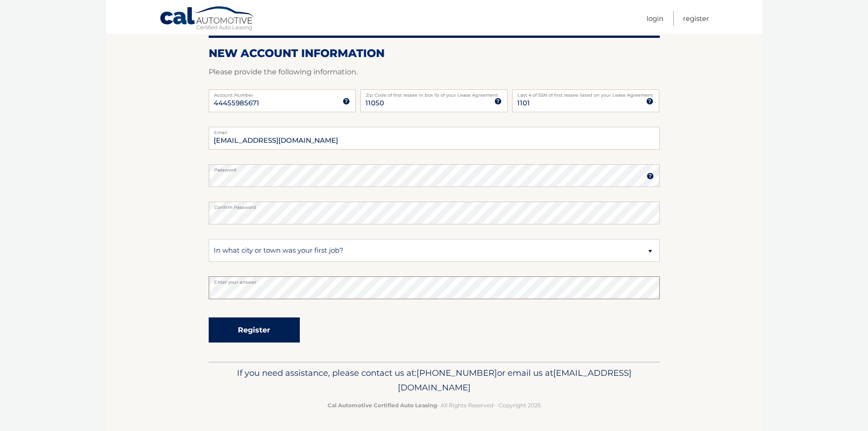 The height and width of the screenshot is (431, 868). I want to click on strong: Cal Automotive Certified Auto Leasing, so click(382, 405).